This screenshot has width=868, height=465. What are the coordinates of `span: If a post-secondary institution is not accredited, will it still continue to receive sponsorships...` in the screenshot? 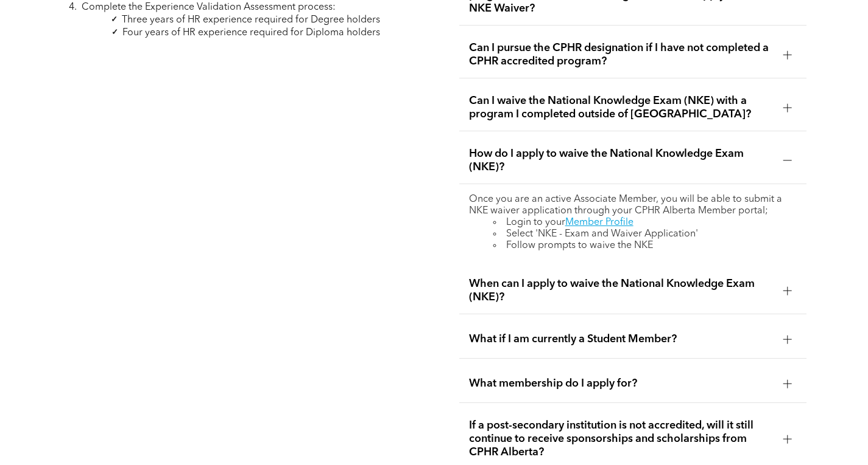 It's located at (621, 440).